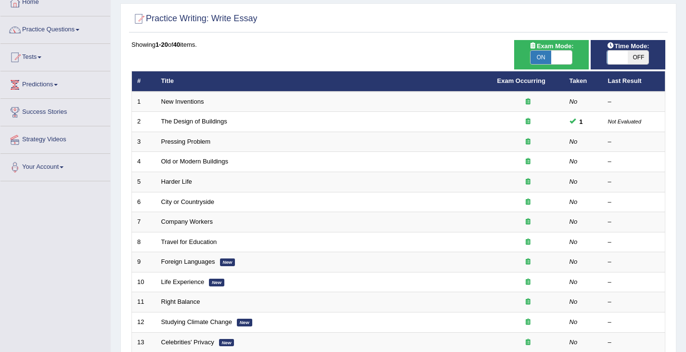 The width and height of the screenshot is (686, 352). What do you see at coordinates (144, 242) in the screenshot?
I see `td: 8` at bounding box center [144, 242].